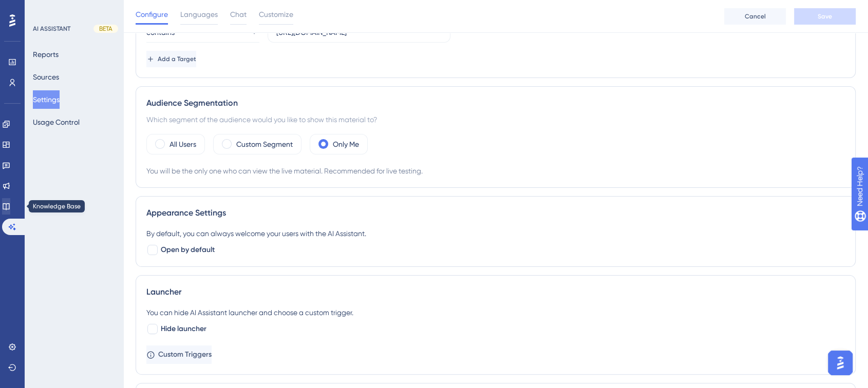 Image resolution: width=868 pixels, height=388 pixels. I want to click on img: launcher-image-alternative-text, so click(16, 16).